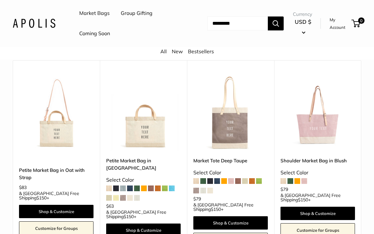  Describe the element at coordinates (34, 23) in the screenshot. I see `img: Apolis` at that location.